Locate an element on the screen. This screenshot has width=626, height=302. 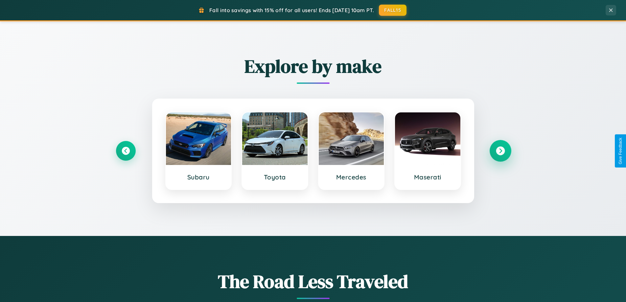
h3: Maserati is located at coordinates (428, 177).